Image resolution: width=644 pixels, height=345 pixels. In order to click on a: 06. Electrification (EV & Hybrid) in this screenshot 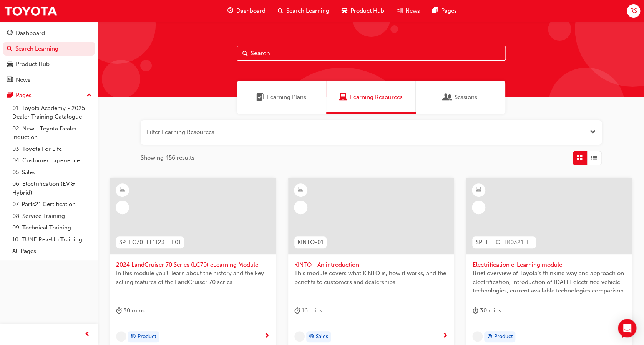, I will do `click(52, 188)`.